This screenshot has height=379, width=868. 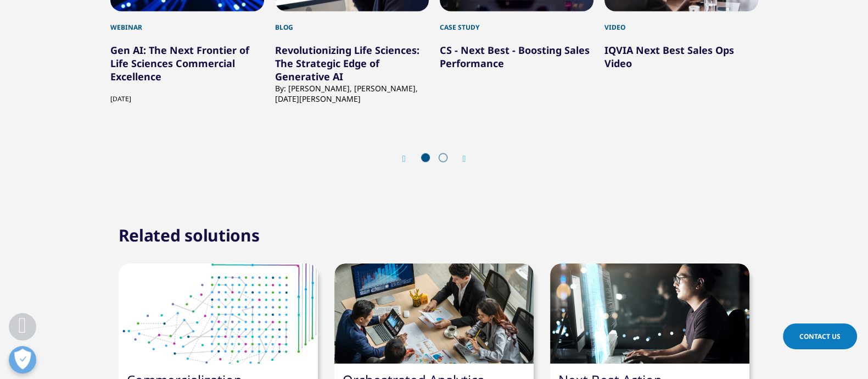 What do you see at coordinates (514, 57) in the screenshot?
I see `a: CS - Next Best - Boosting Sales Performance` at bounding box center [514, 57].